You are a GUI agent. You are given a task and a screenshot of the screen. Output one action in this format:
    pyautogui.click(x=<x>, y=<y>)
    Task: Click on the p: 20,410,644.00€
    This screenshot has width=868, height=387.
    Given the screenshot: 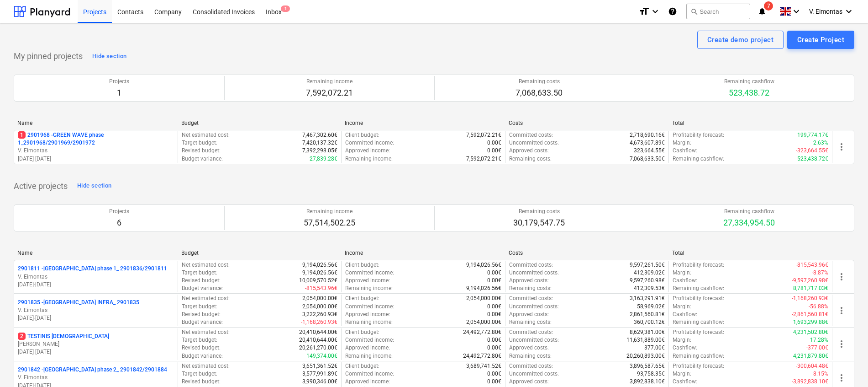 What is the action you would take?
    pyautogui.click(x=318, y=332)
    